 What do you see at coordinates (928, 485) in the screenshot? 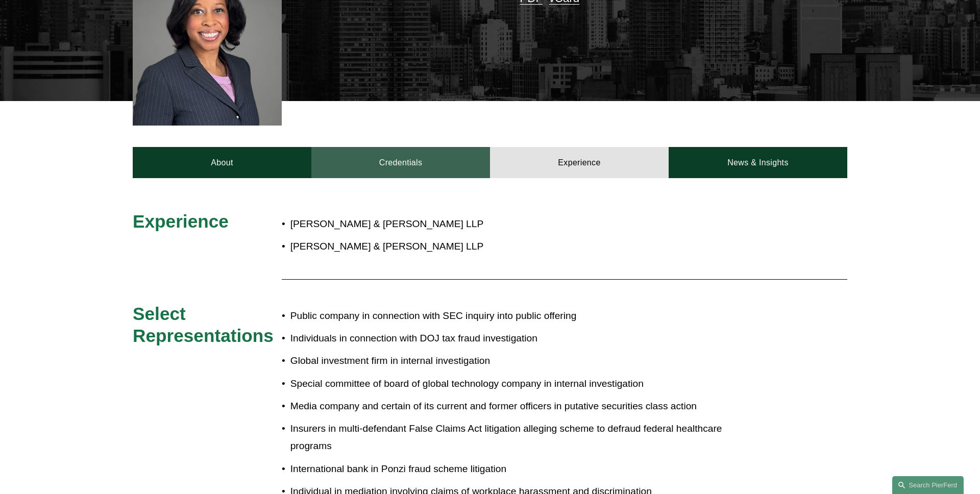
I see `a: Search this site` at bounding box center [928, 485].